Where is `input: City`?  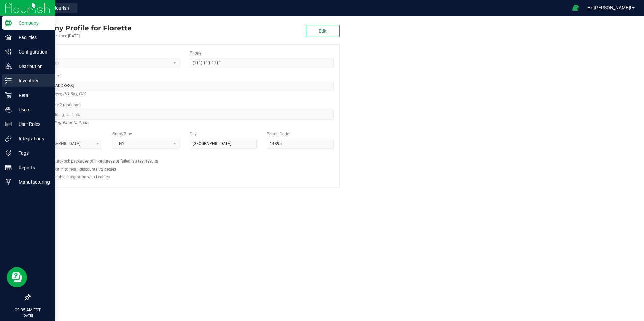
input: City is located at coordinates (223, 144).